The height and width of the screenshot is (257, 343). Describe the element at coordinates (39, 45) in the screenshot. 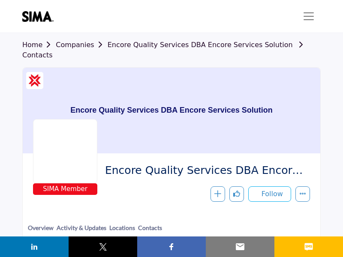

I see `a: Home` at that location.